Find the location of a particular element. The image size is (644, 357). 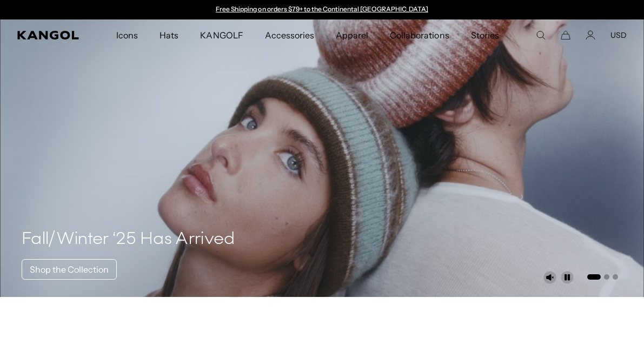

button: USD is located at coordinates (619, 35).